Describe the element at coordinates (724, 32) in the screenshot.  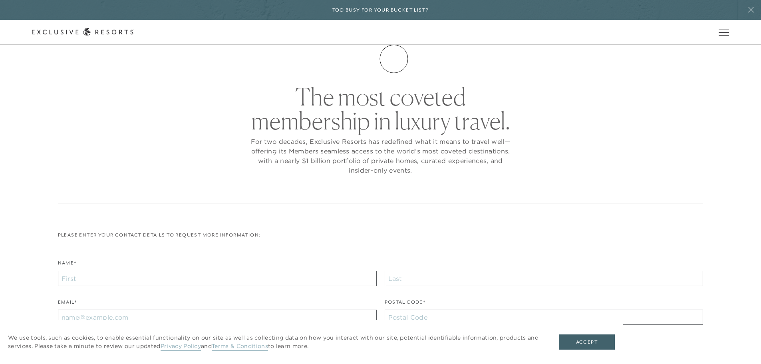
I see `button: Open navigation` at that location.